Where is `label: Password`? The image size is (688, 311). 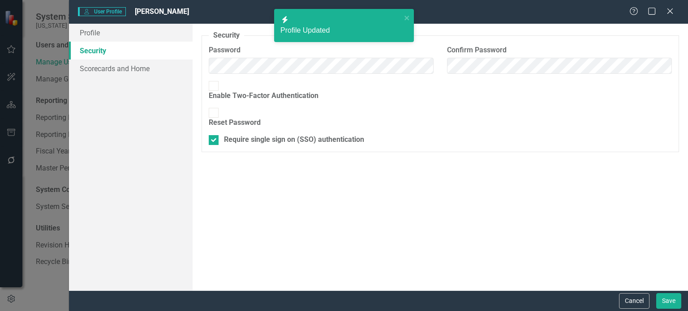
label: Password is located at coordinates (321, 50).